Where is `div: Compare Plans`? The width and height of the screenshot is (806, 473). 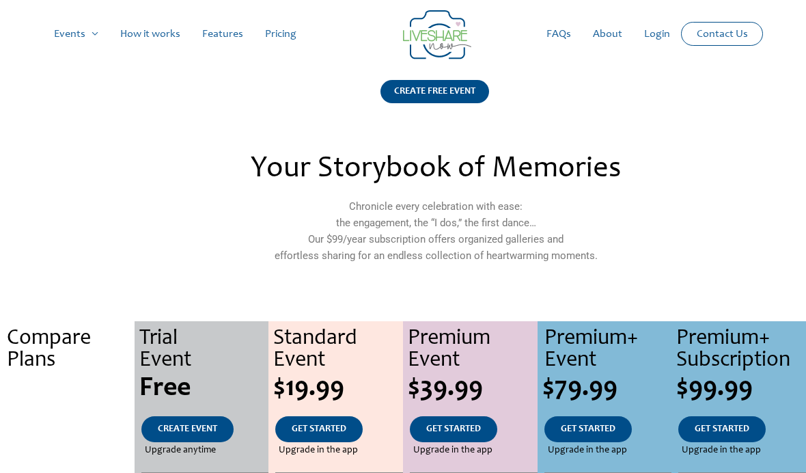
div: Compare Plans is located at coordinates (70, 350).